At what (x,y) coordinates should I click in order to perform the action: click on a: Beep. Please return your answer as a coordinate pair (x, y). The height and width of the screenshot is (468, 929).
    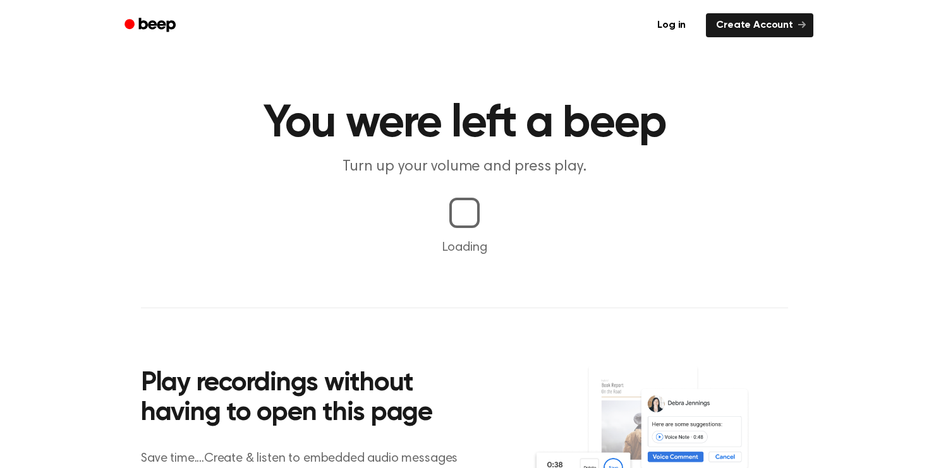
    Looking at the image, I should click on (151, 25).